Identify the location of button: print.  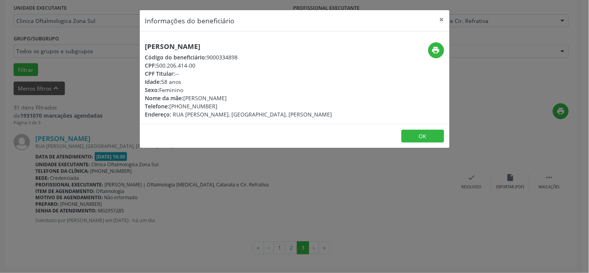
(436, 50).